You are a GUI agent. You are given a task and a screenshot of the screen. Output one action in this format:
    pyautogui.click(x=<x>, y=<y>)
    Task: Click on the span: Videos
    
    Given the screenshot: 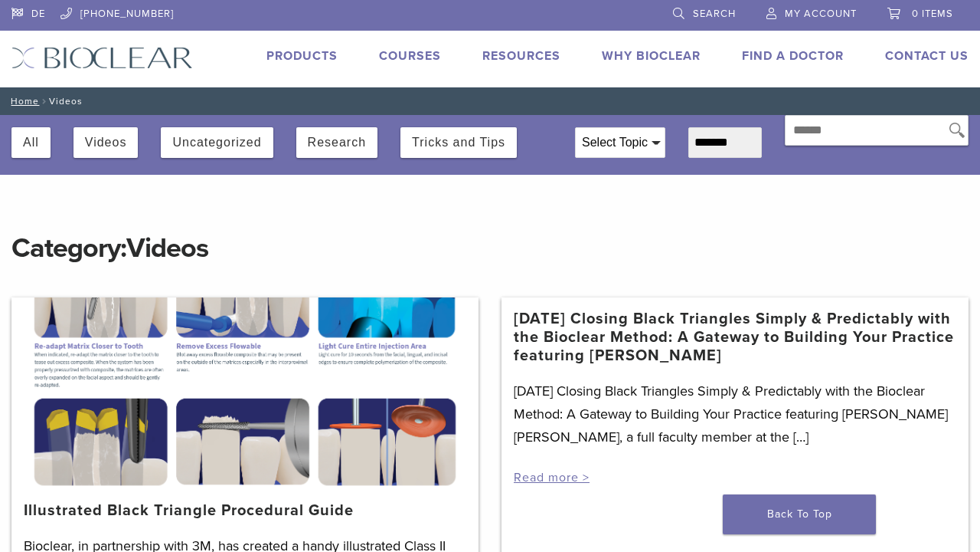 What is the action you would take?
    pyautogui.click(x=167, y=248)
    